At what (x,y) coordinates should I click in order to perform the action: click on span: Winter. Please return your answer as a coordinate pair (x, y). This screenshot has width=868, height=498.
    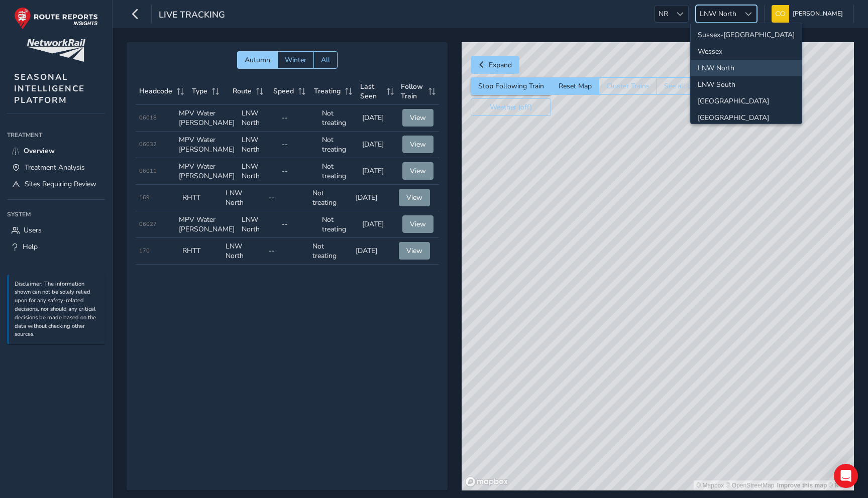
    Looking at the image, I should click on (296, 60).